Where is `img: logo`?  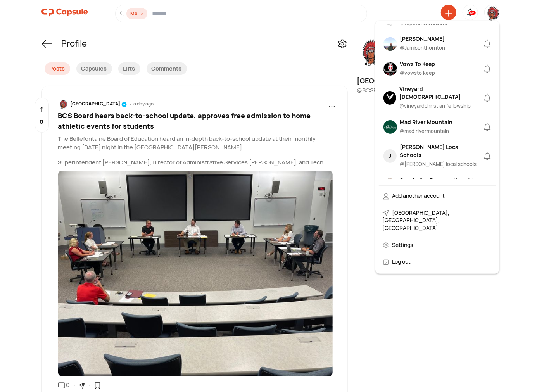
img: logo is located at coordinates (65, 12).